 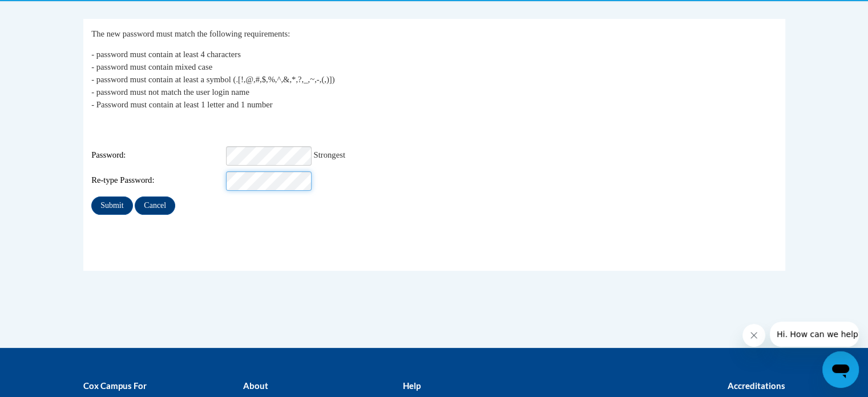 What do you see at coordinates (157, 155) in the screenshot?
I see `span: Password:` at bounding box center [157, 155].